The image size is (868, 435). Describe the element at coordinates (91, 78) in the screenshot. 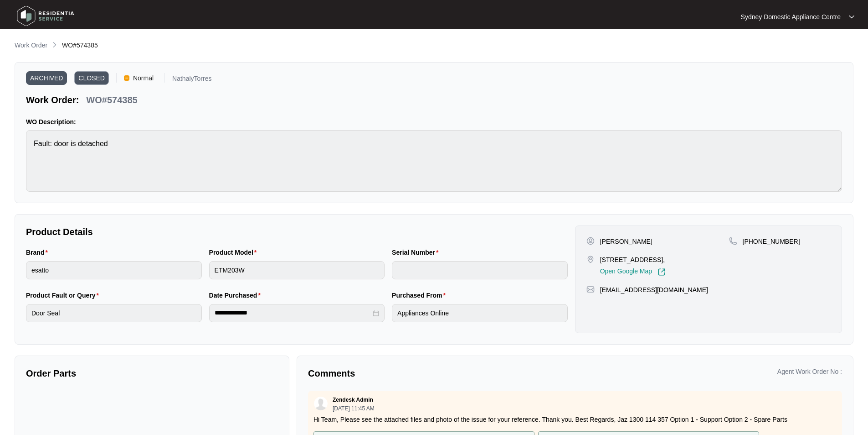

I see `span: CLOSED` at that location.